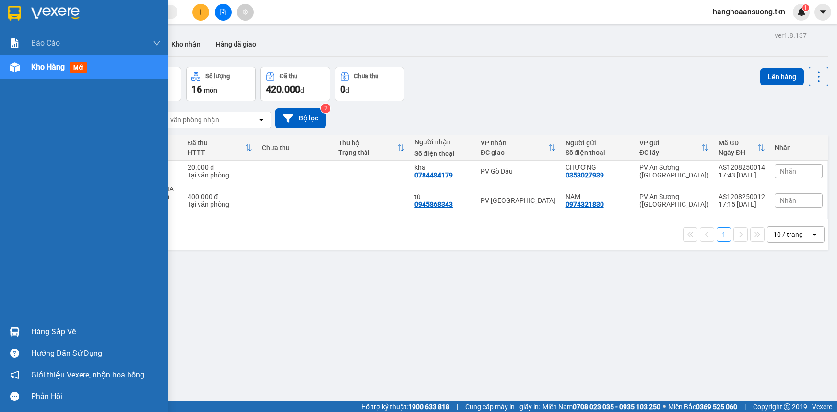 This screenshot has width=837, height=412. What do you see at coordinates (443, 197) in the screenshot?
I see `div: tú` at bounding box center [443, 197].